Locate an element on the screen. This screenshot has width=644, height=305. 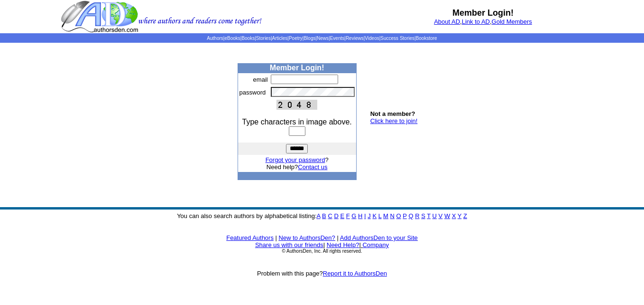
b: Not a member? is located at coordinates (392, 113).